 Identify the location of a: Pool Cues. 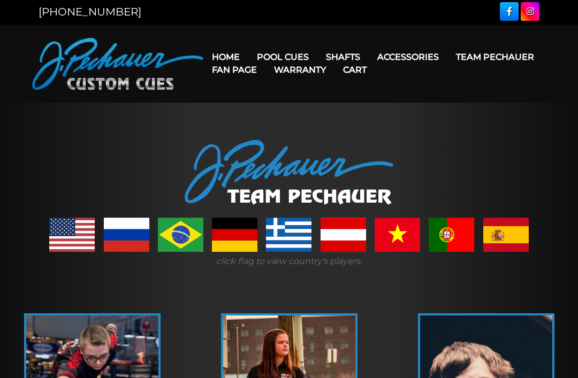
(283, 57).